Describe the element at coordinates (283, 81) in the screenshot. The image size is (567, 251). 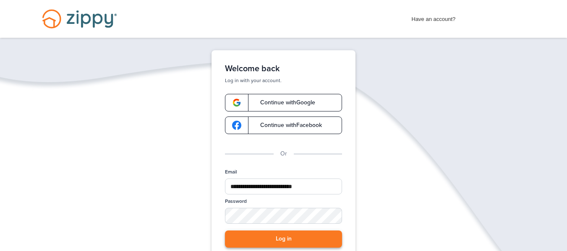
I see `p: Log in with your account.` at that location.